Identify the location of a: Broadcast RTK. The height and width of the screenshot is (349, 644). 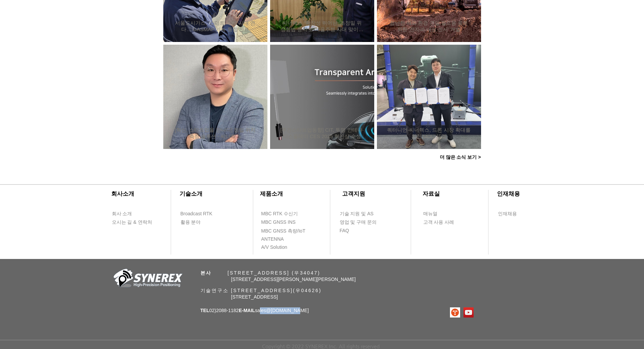
(199, 213).